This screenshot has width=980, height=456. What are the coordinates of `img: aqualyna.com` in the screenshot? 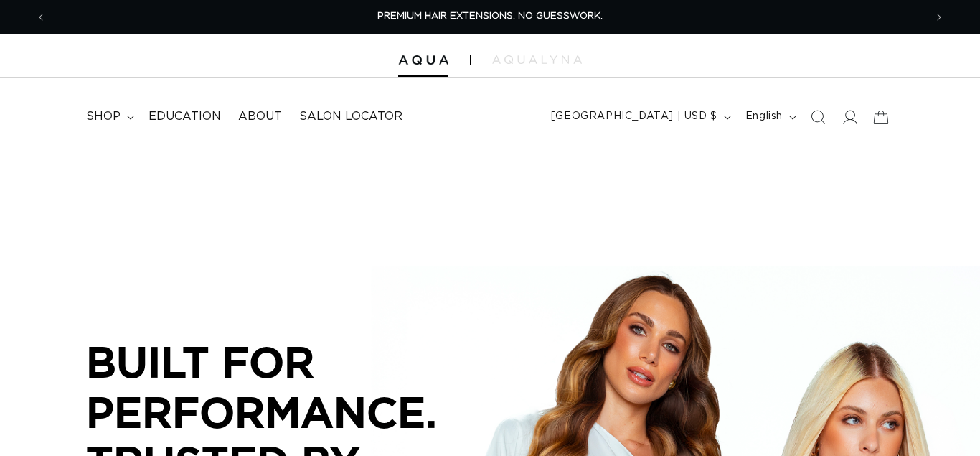 It's located at (537, 59).